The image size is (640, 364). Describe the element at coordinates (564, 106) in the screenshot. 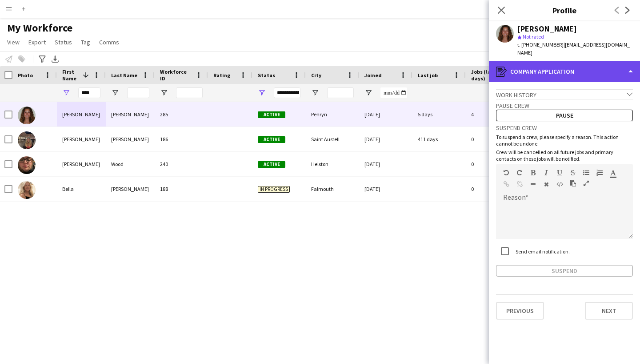

I see `h3: Pause crew` at that location.